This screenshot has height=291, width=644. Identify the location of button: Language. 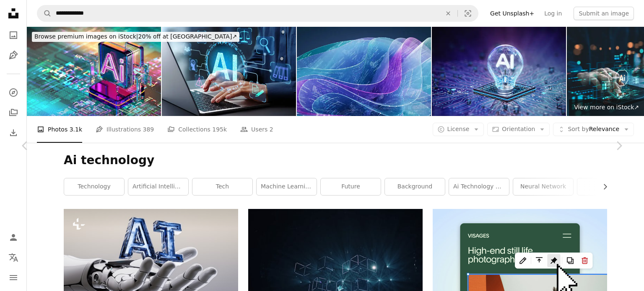
(14, 258).